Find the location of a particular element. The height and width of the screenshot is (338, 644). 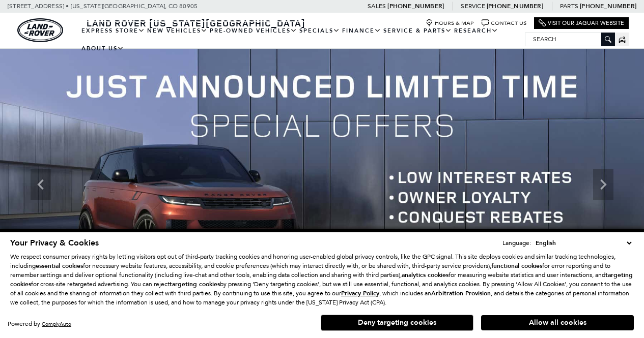

a: ComplyAuto is located at coordinates (57, 324).